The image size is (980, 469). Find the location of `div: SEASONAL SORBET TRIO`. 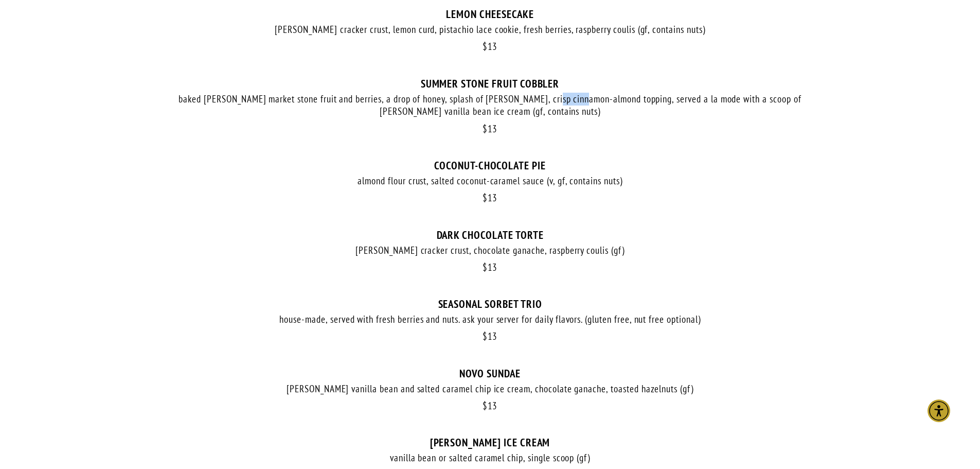

div: SEASONAL SORBET TRIO is located at coordinates (490, 304).